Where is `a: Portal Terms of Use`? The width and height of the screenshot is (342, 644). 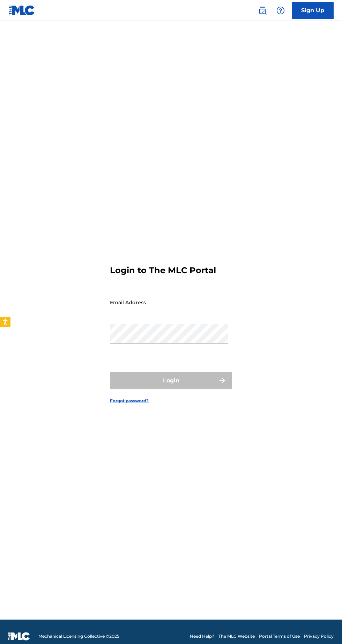
a: Portal Terms of Use is located at coordinates (279, 636).